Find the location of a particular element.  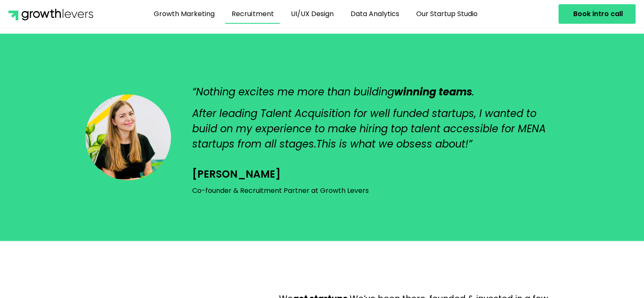

a: Our Startup Studio is located at coordinates (446, 14).